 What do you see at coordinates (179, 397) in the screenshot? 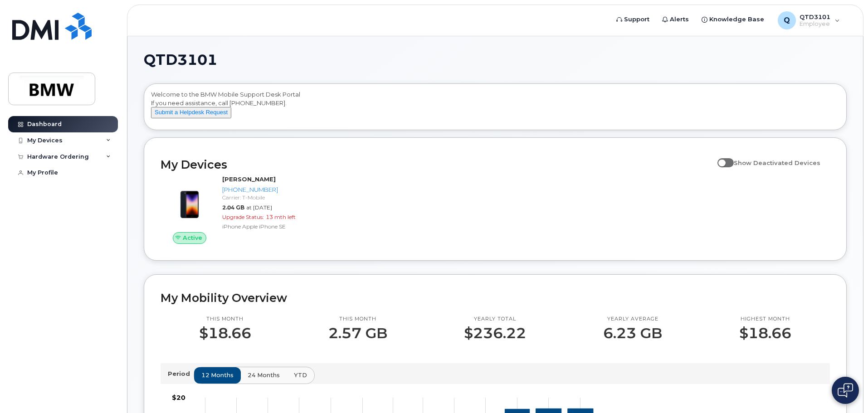
I see `tspan: $20` at bounding box center [179, 397].